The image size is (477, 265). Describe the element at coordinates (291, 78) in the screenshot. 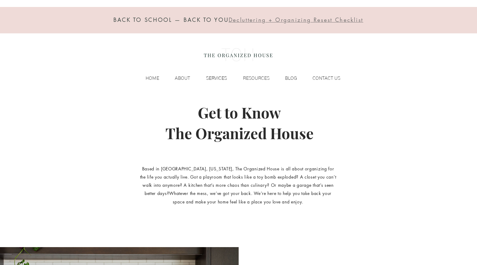

I see `p: BLOG` at that location.